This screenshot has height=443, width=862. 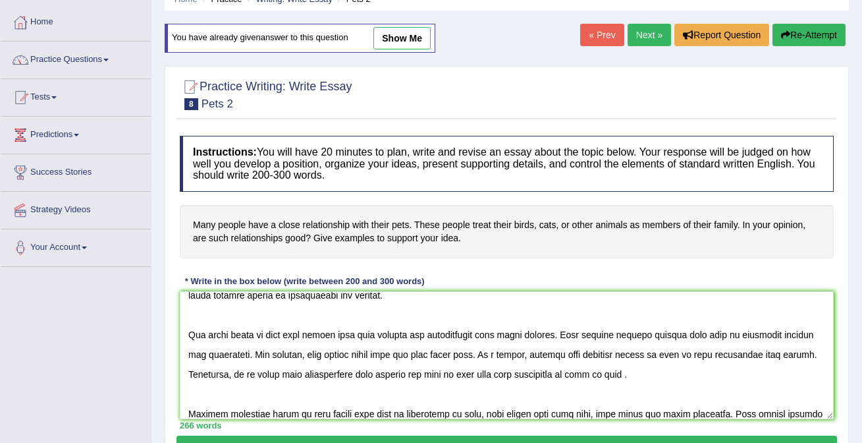 I want to click on b: Instructions:, so click(x=225, y=152).